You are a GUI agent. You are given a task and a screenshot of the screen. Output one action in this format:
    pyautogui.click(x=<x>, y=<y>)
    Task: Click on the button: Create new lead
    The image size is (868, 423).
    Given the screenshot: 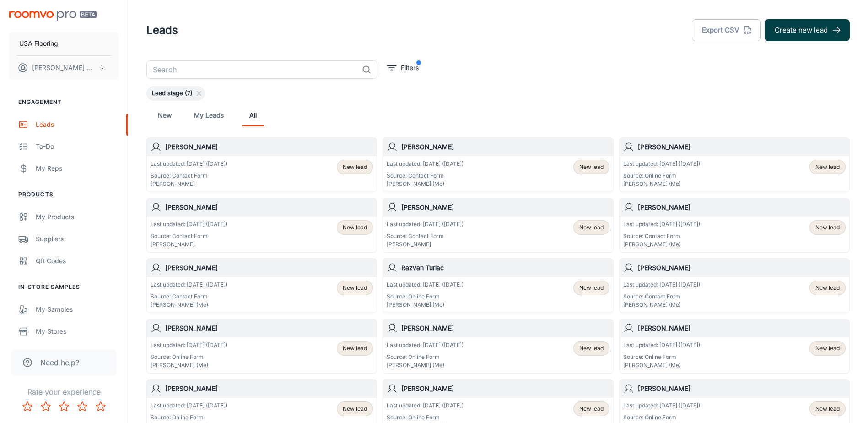 What is the action you would take?
    pyautogui.click(x=807, y=30)
    